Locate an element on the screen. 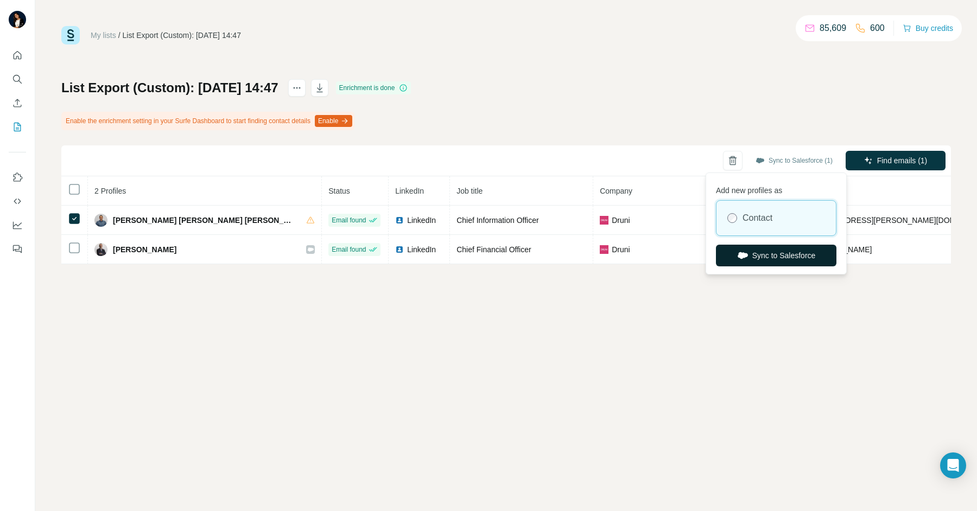 Image resolution: width=977 pixels, height=511 pixels. button: My lists is located at coordinates (17, 127).